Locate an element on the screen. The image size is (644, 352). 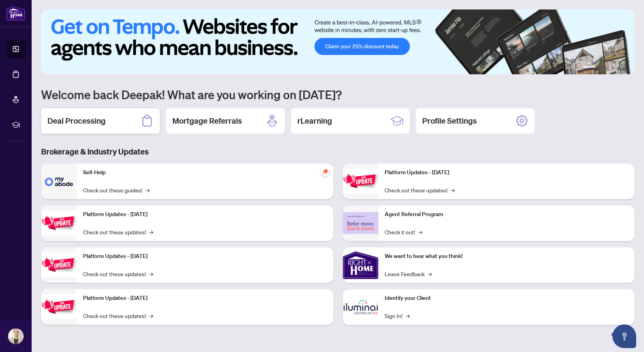
p: Identify your Client is located at coordinates (506, 298).